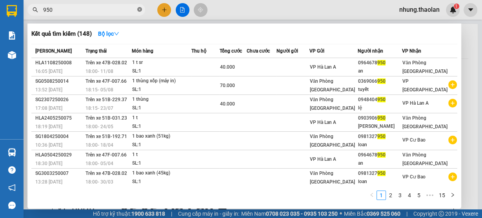 The height and width of the screenshot is (218, 482). Describe the element at coordinates (12, 152) in the screenshot. I see `img: warehouse-icon` at that location.